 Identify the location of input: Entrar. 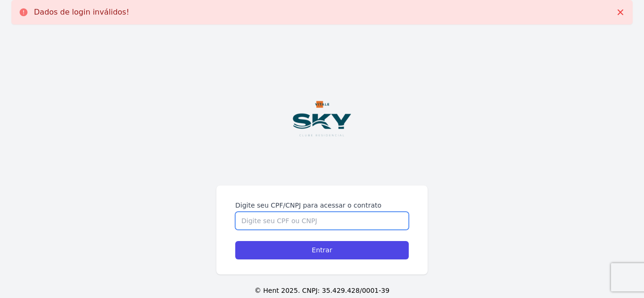
(322, 250).